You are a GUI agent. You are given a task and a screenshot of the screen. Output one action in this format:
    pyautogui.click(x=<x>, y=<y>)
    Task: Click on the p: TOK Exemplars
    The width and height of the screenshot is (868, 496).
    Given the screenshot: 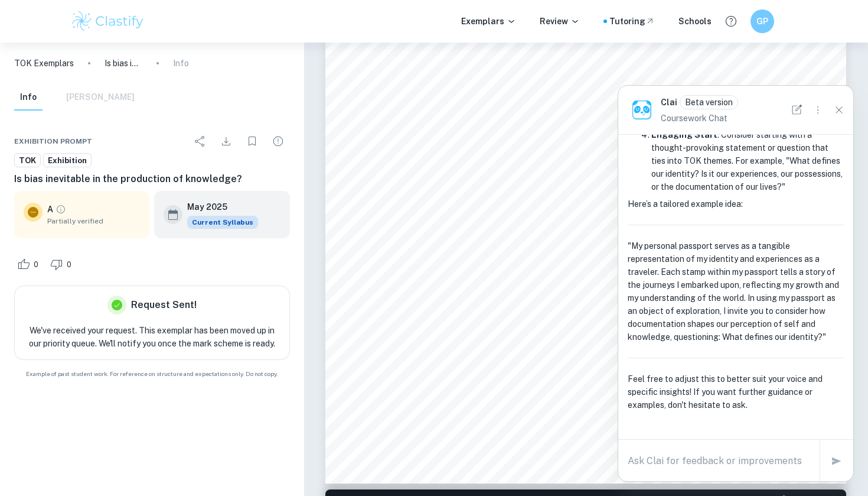 What is the action you would take?
    pyautogui.click(x=44, y=63)
    